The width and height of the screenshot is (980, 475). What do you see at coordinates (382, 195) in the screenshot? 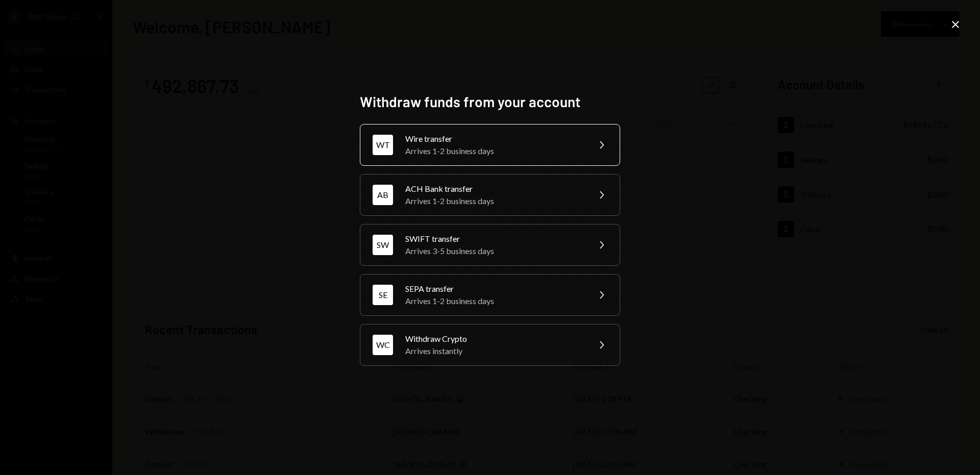
I see `div: AB` at bounding box center [382, 195].